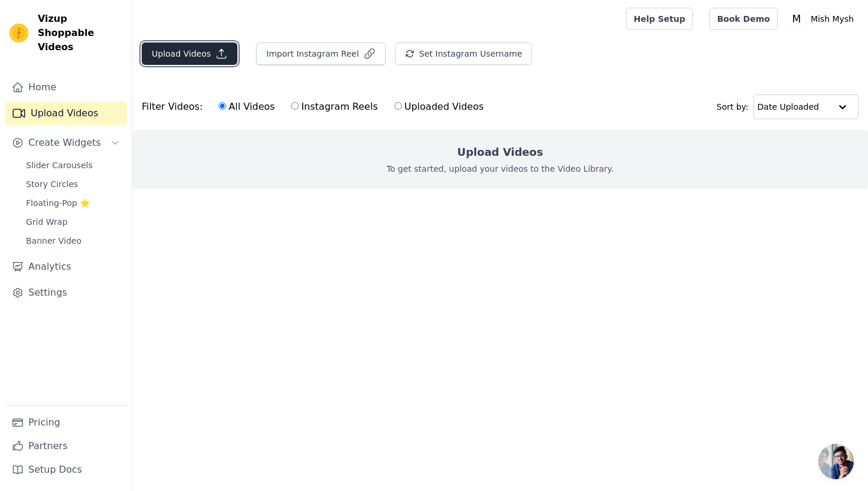 The width and height of the screenshot is (868, 491). Describe the element at coordinates (66, 266) in the screenshot. I see `a: Analytics` at that location.